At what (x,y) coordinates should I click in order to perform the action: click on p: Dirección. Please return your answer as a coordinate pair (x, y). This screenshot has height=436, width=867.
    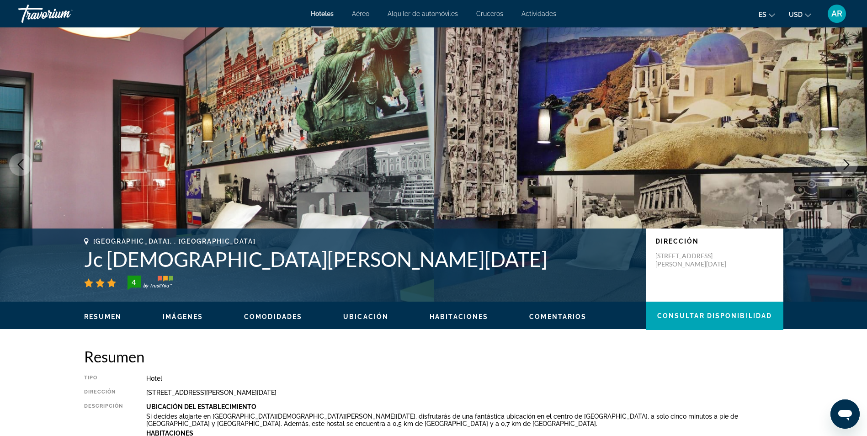
    Looking at the image, I should click on (715, 241).